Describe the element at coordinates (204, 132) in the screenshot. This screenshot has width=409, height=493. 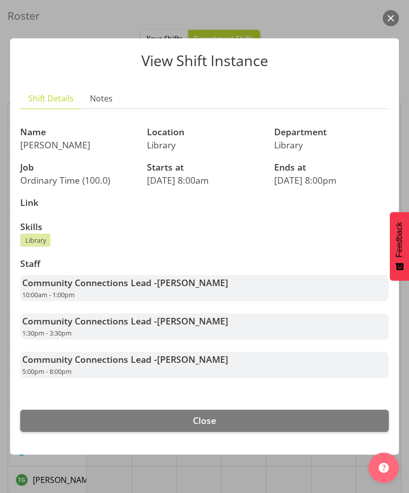
I see `h3: Location` at that location.